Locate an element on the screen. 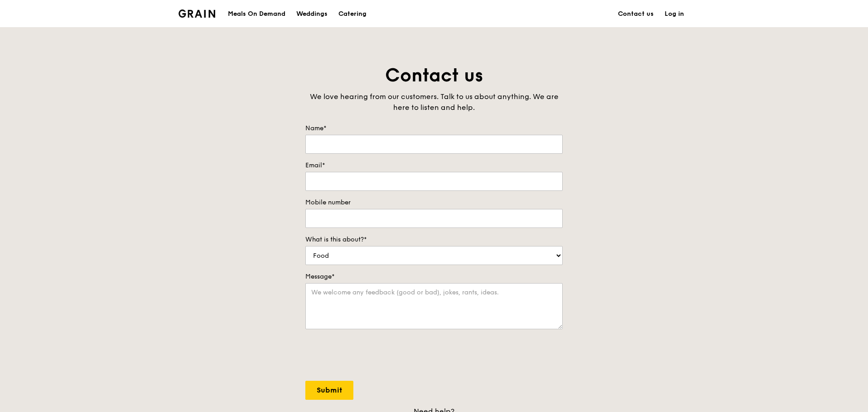  a: Log in is located at coordinates (674, 14).